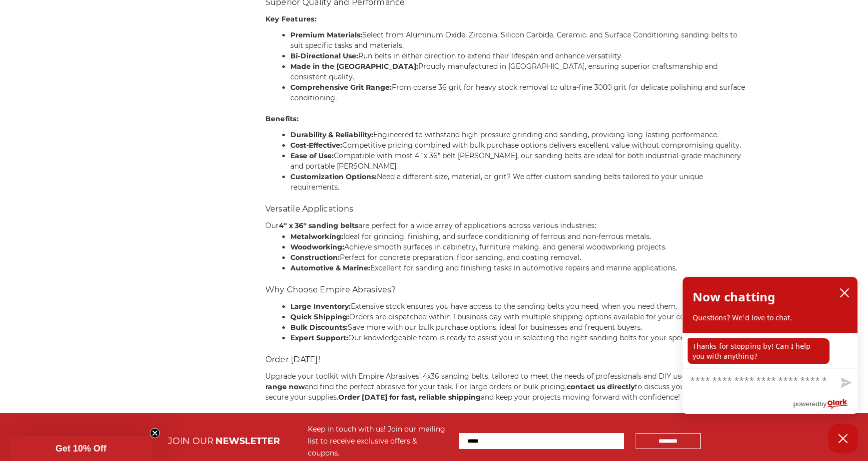  What do you see at coordinates (759, 352) in the screenshot?
I see `p: Thanks for stopping by! Can I help you with anything?` at bounding box center [759, 352].